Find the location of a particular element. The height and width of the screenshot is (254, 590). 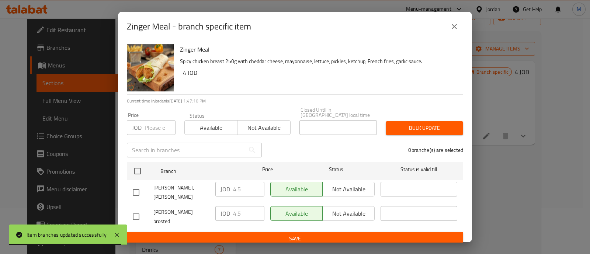

p: Spicy chicken breast 250g with cheddar cheese, mayonnaise, lettuce, pickles, ketchup, French frie... is located at coordinates (318, 61).